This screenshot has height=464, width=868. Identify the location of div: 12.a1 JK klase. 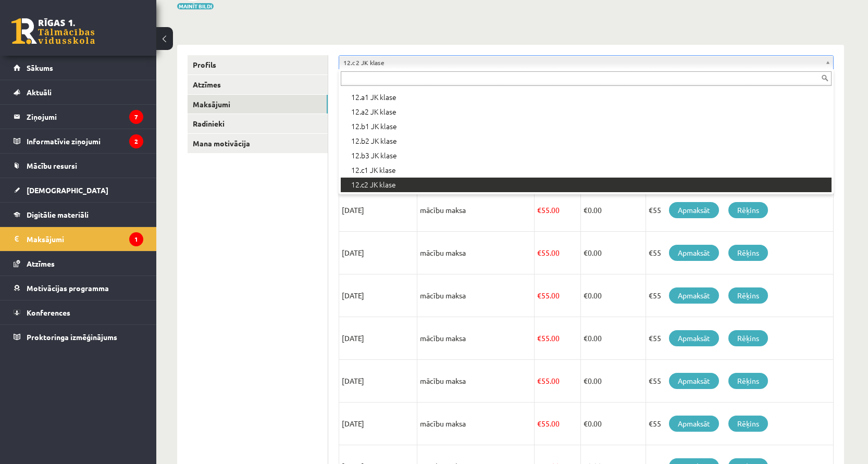
(586, 97).